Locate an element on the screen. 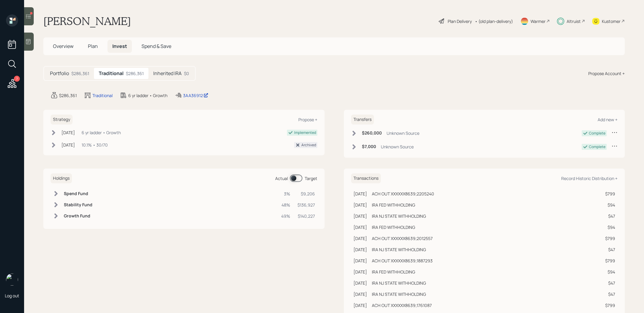 Image resolution: width=644 pixels, height=313 pixels. div: $136,927 is located at coordinates (306, 204).